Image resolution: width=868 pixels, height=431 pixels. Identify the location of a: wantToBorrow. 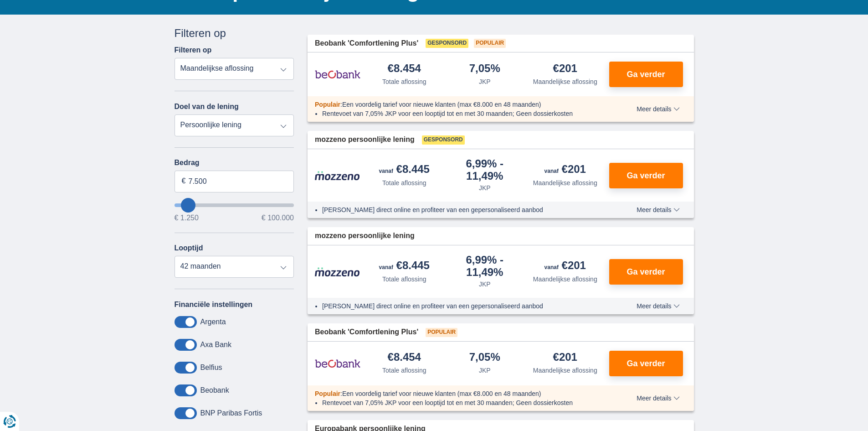
(235, 205).